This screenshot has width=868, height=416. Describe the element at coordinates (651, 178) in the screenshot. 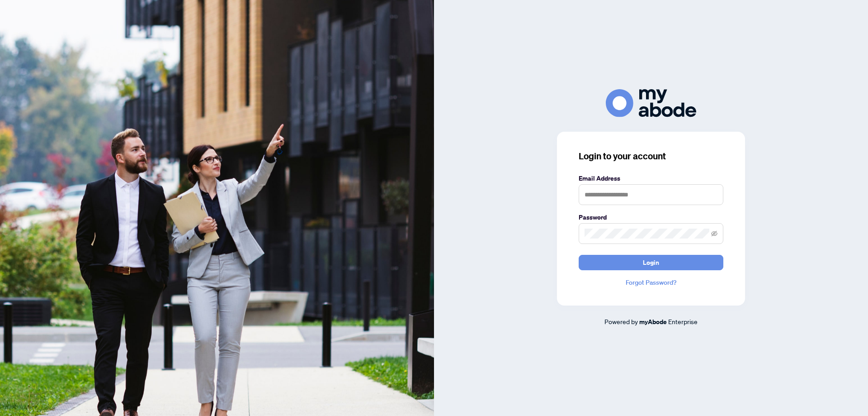

I see `label: Email Address` at that location.